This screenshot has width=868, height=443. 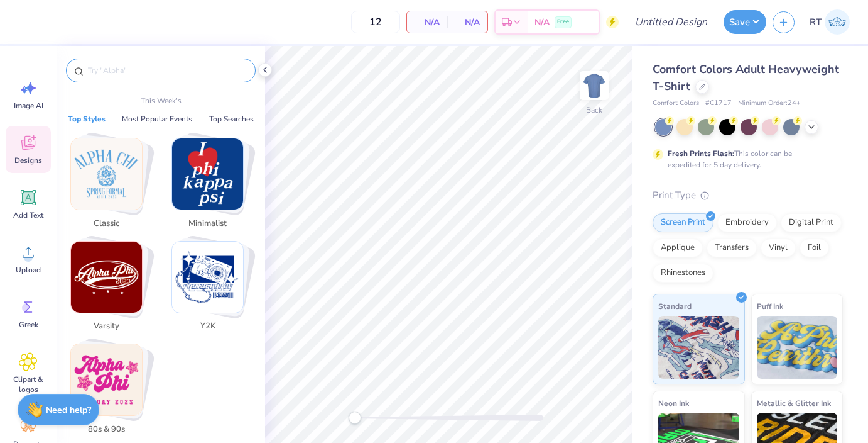 What do you see at coordinates (211, 186) in the screenshot?
I see `button: Stack Card Button Minimalist` at bounding box center [211, 186].